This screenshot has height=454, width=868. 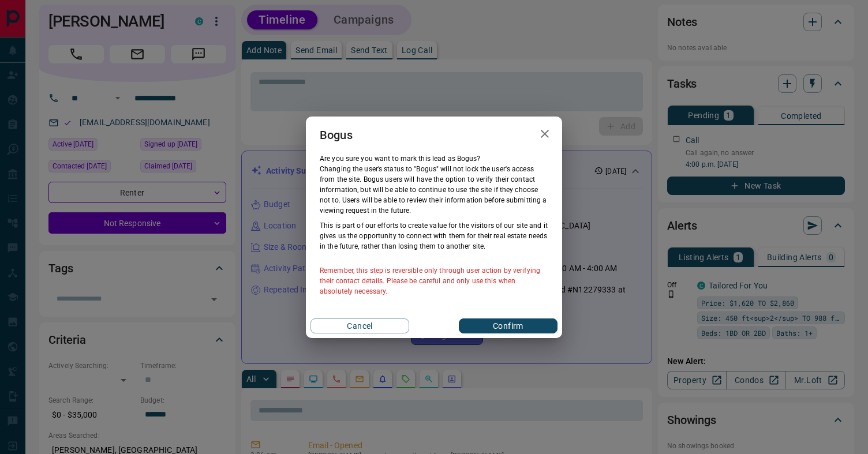 I want to click on h2: Bogus, so click(x=336, y=135).